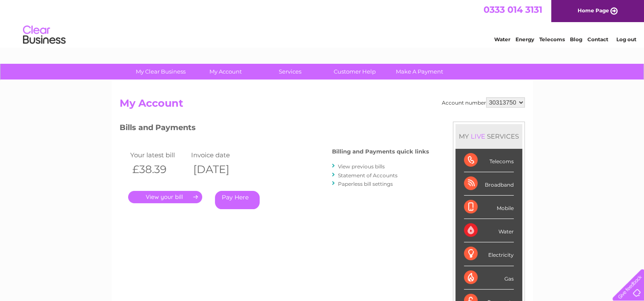 Image resolution: width=644 pixels, height=301 pixels. I want to click on div: Broadband, so click(489, 184).